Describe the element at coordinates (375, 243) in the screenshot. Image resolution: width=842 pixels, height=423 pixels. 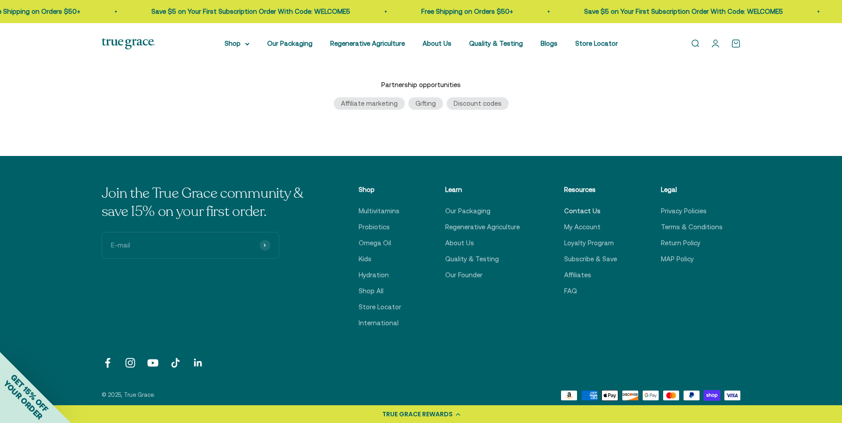
I see `a: Omega Oil` at that location.